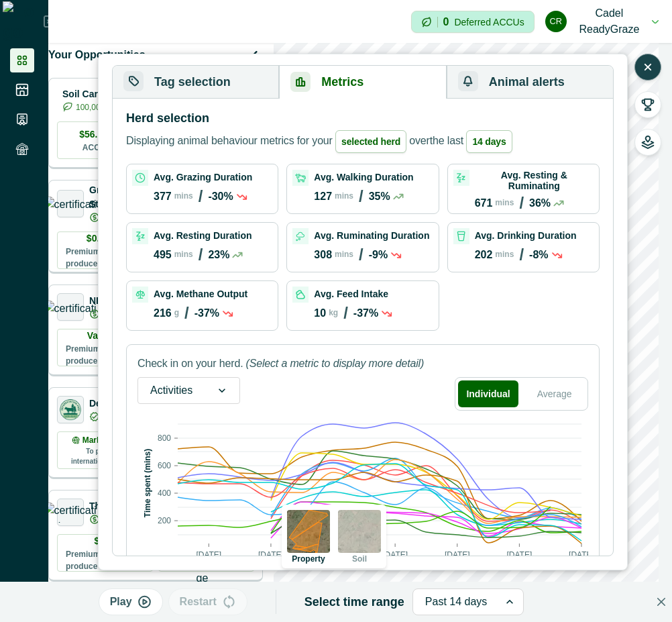 This screenshot has height=622, width=672. I want to click on p: 36%, so click(540, 203).